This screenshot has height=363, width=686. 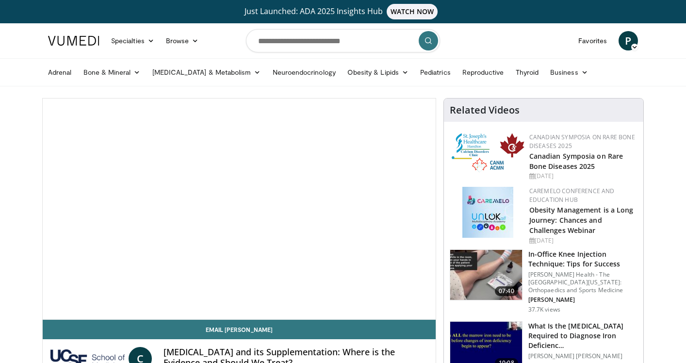 What do you see at coordinates (527, 72) in the screenshot?
I see `a: Thyroid` at bounding box center [527, 72].